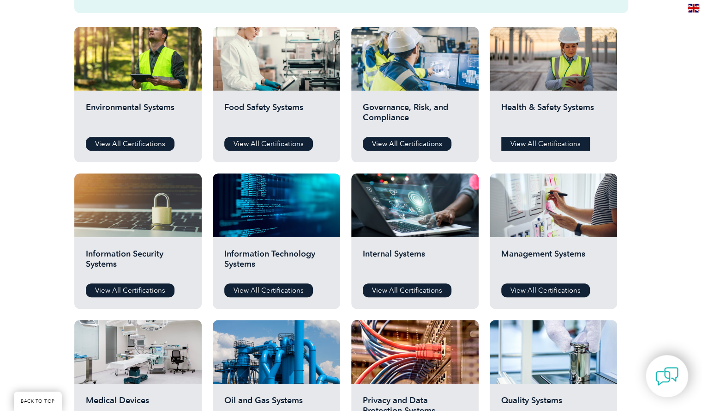 This screenshot has height=411, width=702. Describe the element at coordinates (138, 116) in the screenshot. I see `h2: Environmental Systems` at that location.